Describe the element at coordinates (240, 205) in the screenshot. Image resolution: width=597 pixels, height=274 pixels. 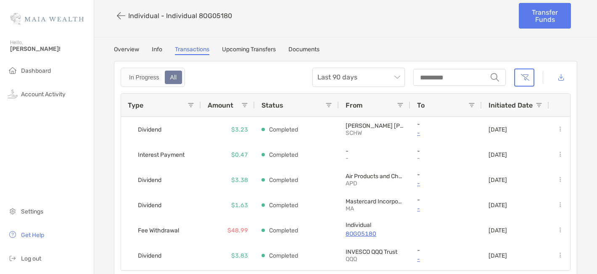
I see `p: $1.63` at that location.